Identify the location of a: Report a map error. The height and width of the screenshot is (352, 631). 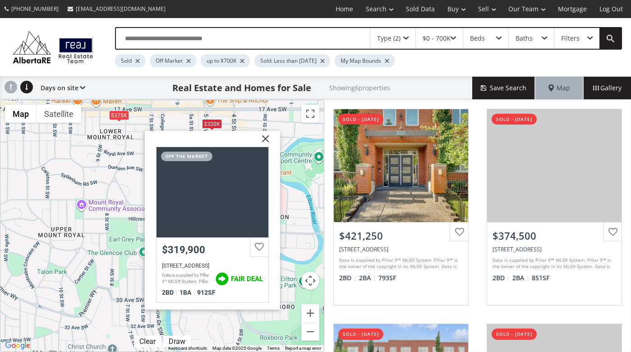
(303, 348).